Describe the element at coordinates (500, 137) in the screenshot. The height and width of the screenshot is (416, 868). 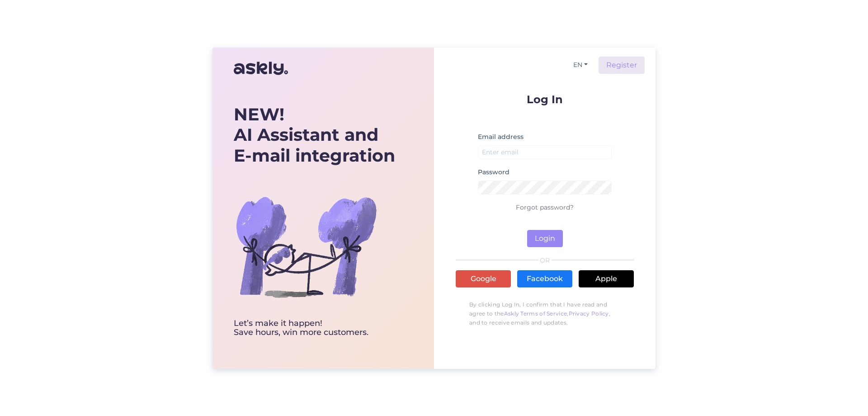
I see `label: Email address` at that location.